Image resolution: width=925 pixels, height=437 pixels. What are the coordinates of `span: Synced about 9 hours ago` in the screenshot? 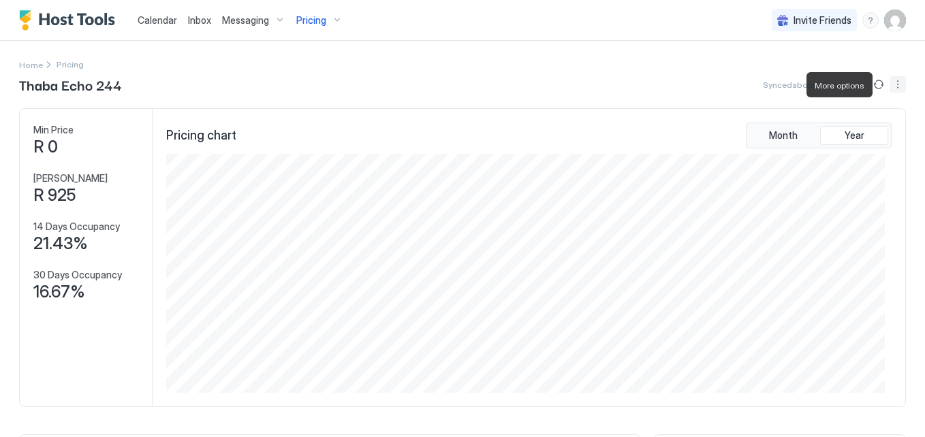 It's located at (814, 84).